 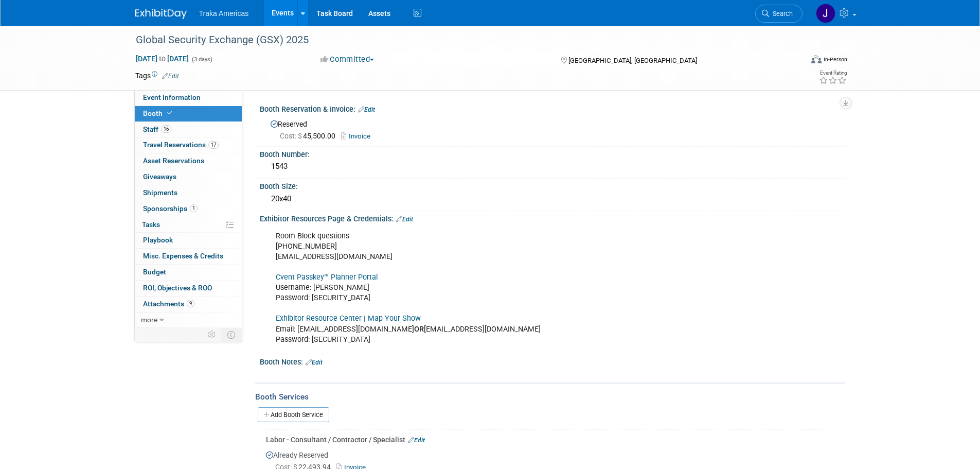 I want to click on span: 17, so click(x=214, y=144).